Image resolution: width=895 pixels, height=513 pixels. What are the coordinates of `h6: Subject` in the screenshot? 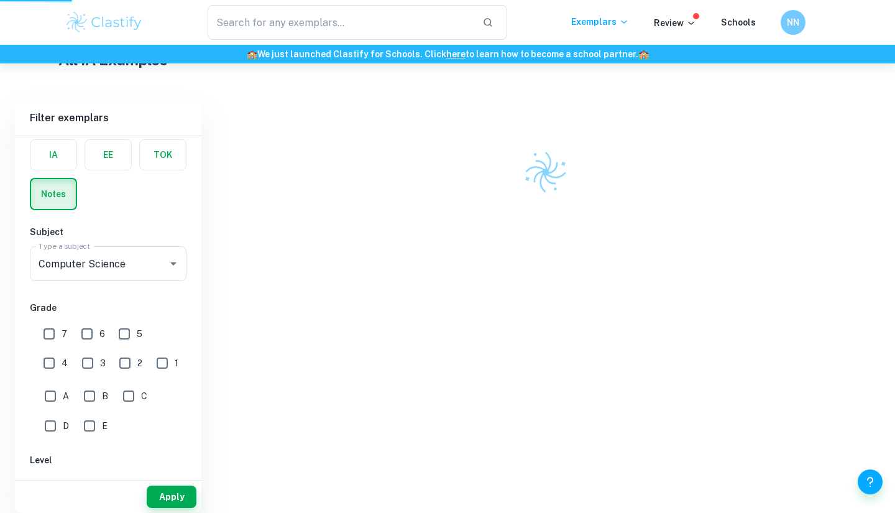 It's located at (108, 232).